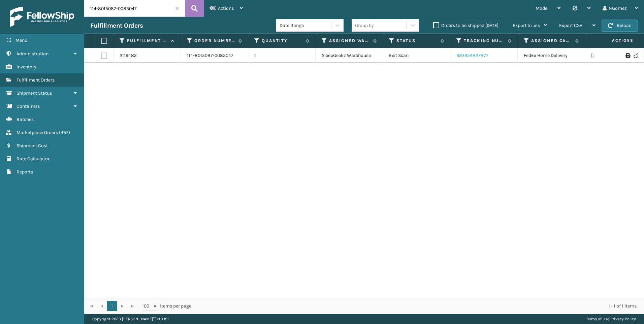  I want to click on span: Inventory, so click(26, 67).